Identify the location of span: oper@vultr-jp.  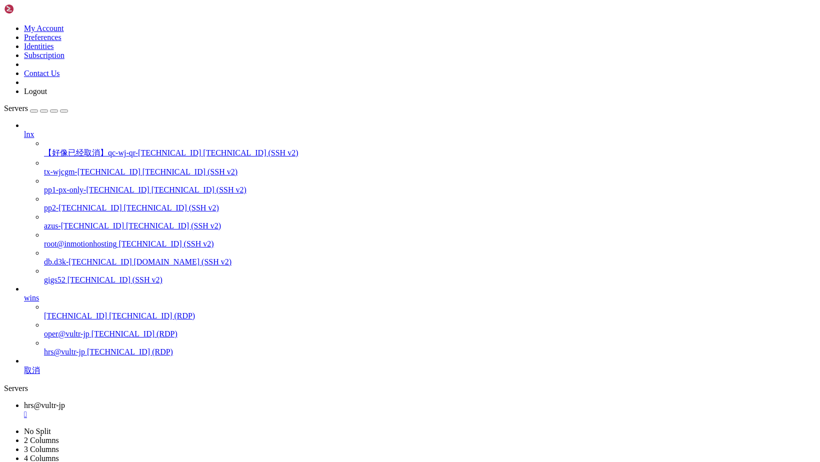
(67, 334).